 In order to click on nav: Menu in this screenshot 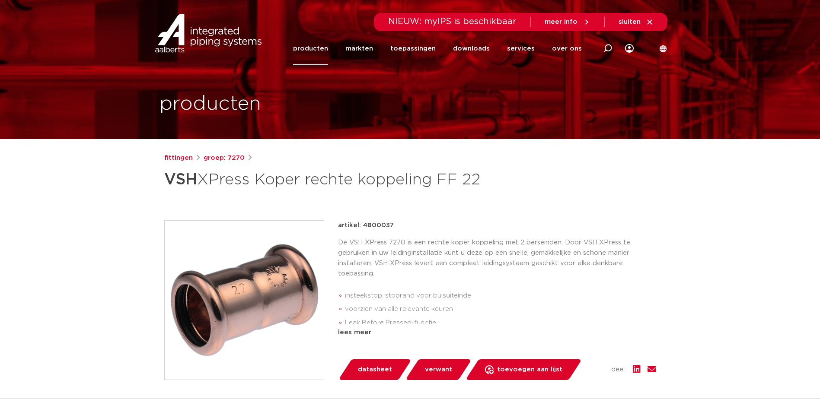, I will do `click(437, 48)`.